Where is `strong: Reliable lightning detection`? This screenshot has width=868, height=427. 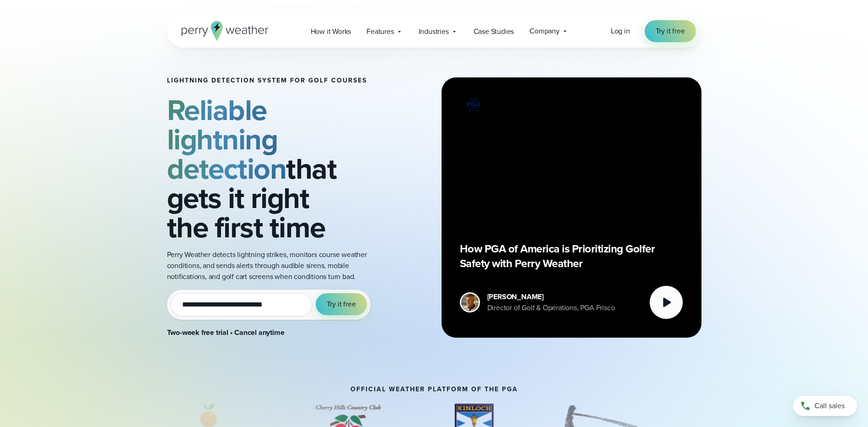 strong: Reliable lightning detection is located at coordinates (226, 139).